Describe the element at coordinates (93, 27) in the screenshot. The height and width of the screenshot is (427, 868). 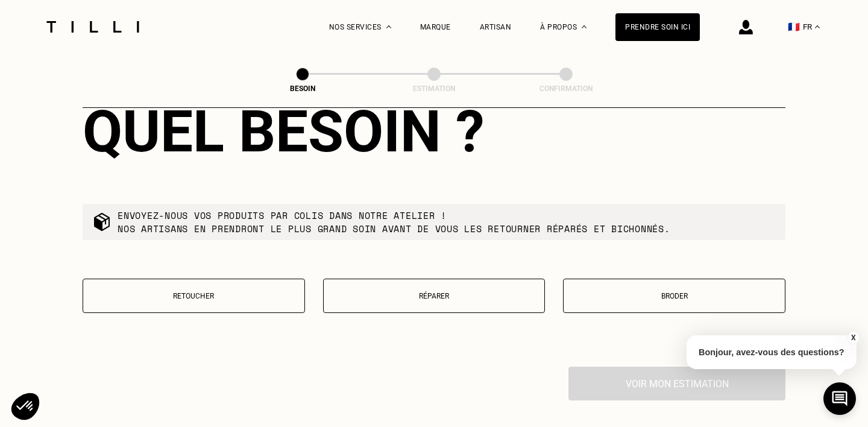
I see `img: Logo du service de couturière Tilli` at that location.